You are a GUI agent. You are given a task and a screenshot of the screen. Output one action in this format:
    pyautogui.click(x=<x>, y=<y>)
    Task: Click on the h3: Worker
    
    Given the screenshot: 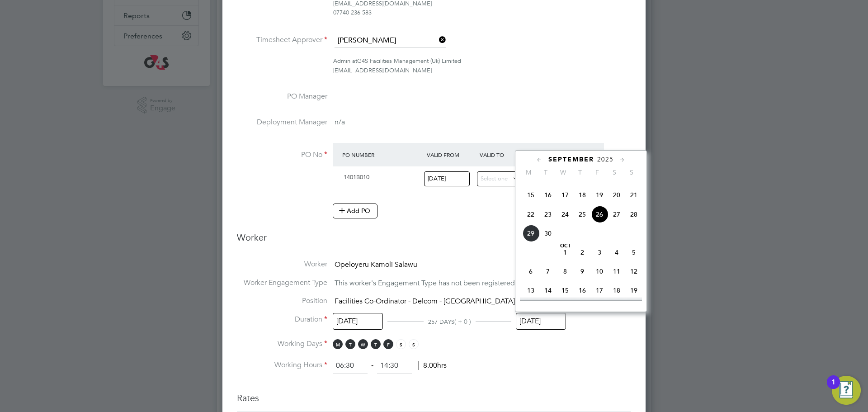 What is the action you would take?
    pyautogui.click(x=434, y=241)
    